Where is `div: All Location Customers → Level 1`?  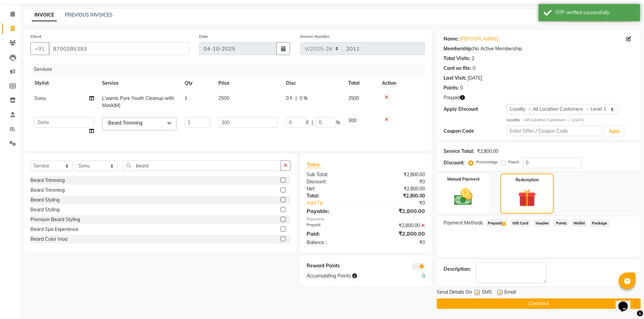
div: All Location Customers → Level 1 is located at coordinates (570, 120).